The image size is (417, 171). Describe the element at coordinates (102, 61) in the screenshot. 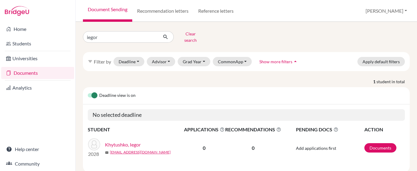

I see `span: Filter by` at that location.